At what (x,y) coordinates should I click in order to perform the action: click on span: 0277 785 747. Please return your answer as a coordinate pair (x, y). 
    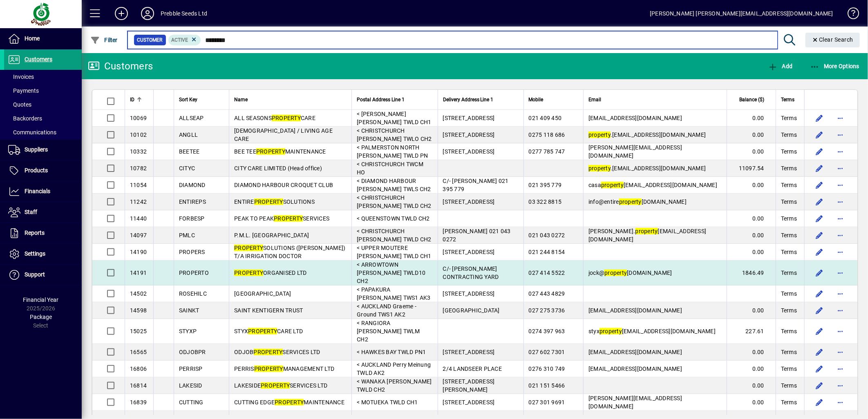
    Looking at the image, I should click on (547, 152).